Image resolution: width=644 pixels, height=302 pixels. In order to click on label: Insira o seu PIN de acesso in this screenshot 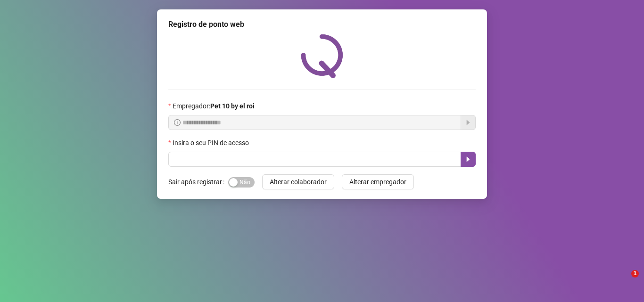, I will do `click(212, 143)`.